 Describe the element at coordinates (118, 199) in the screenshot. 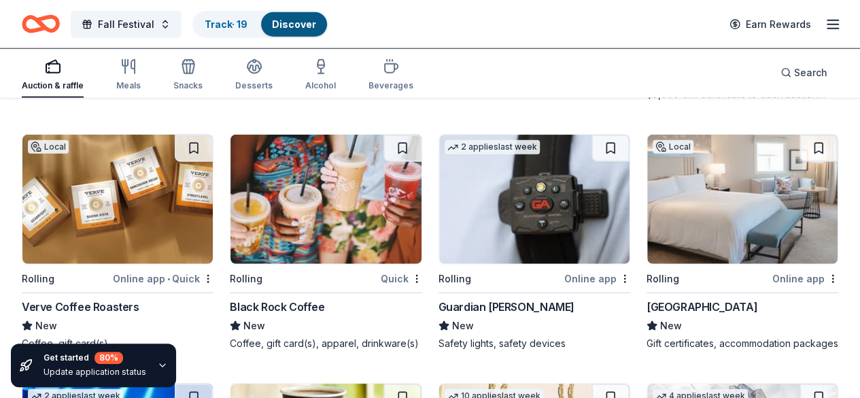

I see `img: Image for Verve Coffee Roasters` at that location.